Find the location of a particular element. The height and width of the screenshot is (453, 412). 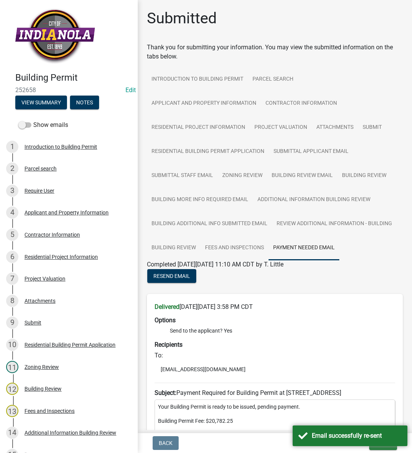

div: 10 is located at coordinates (12, 345).